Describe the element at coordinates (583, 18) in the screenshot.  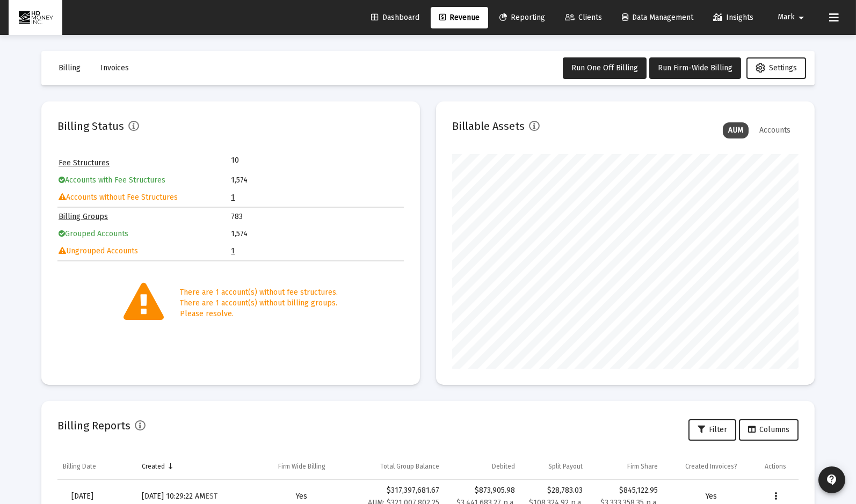
I see `a: Clients` at that location.